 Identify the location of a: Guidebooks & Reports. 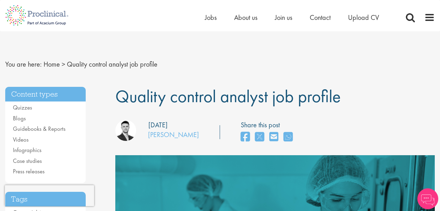
(39, 128).